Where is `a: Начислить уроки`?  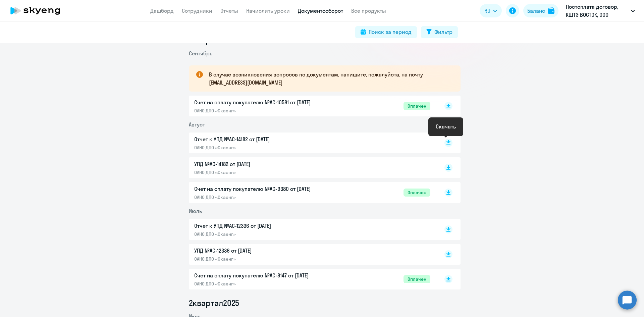 a: Начислить уроки is located at coordinates (268, 10).